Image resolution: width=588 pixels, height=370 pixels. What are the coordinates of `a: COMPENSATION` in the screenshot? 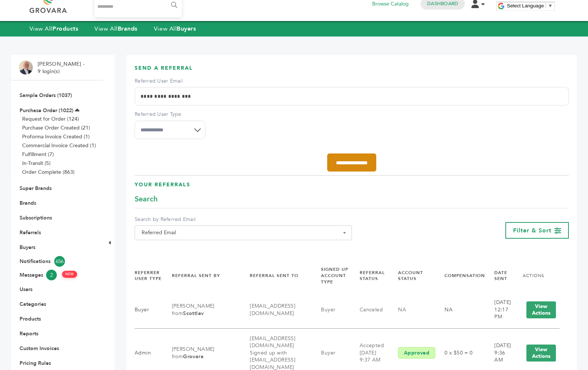 It's located at (465, 276).